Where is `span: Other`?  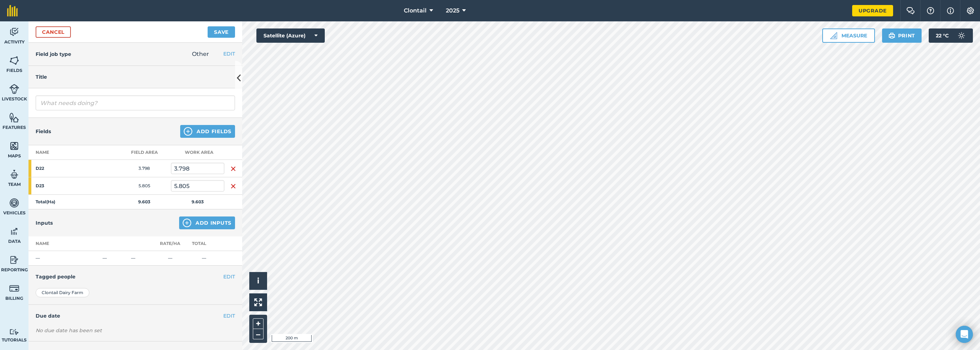
span: Other is located at coordinates (200, 53).